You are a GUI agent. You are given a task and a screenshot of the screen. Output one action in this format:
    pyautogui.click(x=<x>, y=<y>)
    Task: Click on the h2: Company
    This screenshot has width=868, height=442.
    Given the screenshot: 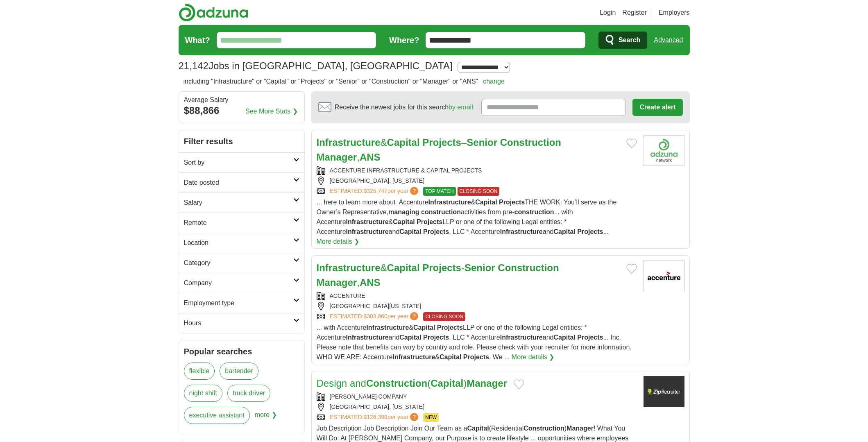 What is the action you would take?
    pyautogui.click(x=238, y=283)
    